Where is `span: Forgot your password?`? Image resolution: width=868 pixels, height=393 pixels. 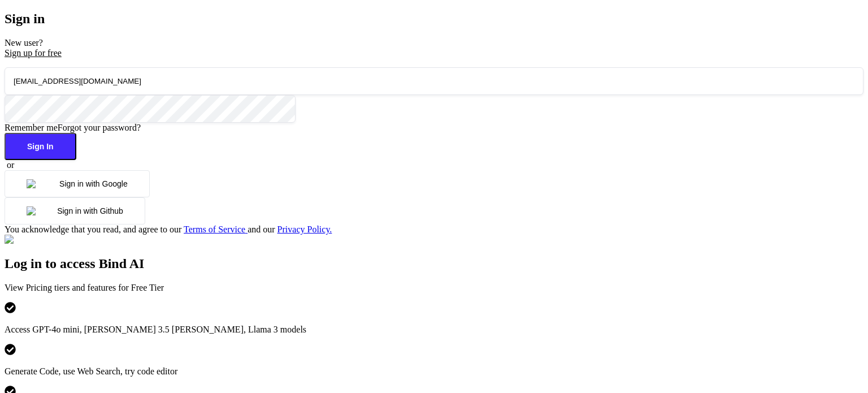 span: Forgot your password? is located at coordinates (99, 127).